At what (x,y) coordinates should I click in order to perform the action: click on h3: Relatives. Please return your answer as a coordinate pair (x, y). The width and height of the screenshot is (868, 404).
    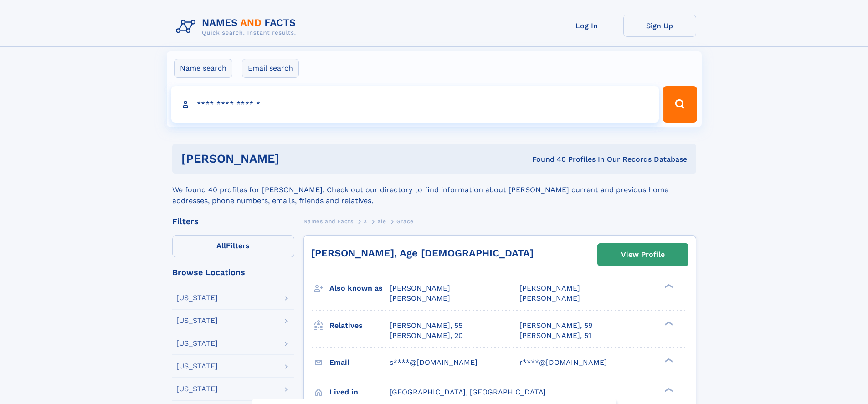
    Looking at the image, I should click on (359, 326).